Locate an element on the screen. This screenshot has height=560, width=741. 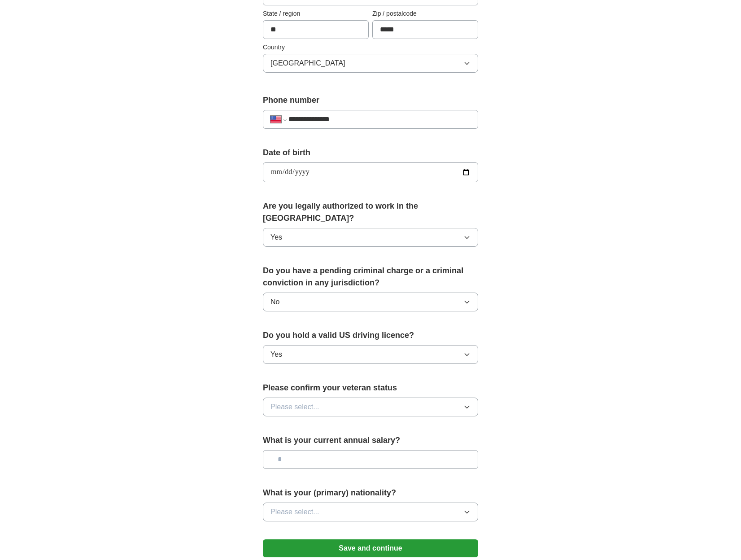
button: No is located at coordinates (370, 302).